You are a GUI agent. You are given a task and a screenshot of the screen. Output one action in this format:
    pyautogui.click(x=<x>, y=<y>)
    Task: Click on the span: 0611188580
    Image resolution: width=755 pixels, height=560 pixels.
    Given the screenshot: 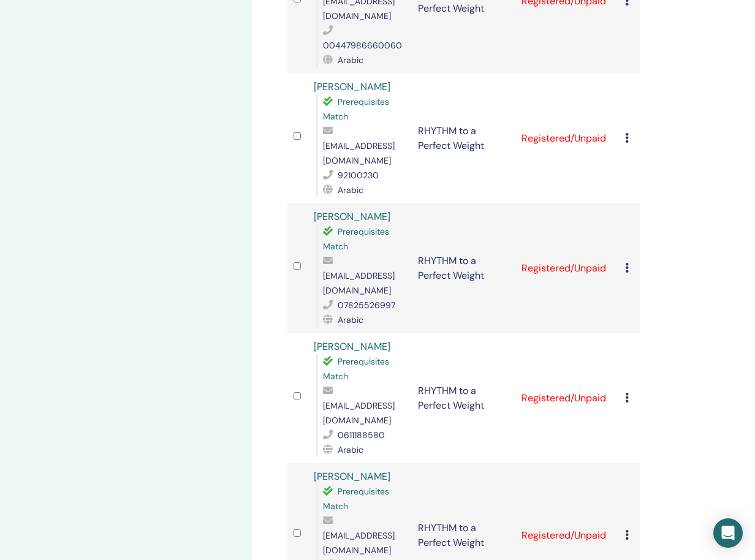 What is the action you would take?
    pyautogui.click(x=361, y=435)
    